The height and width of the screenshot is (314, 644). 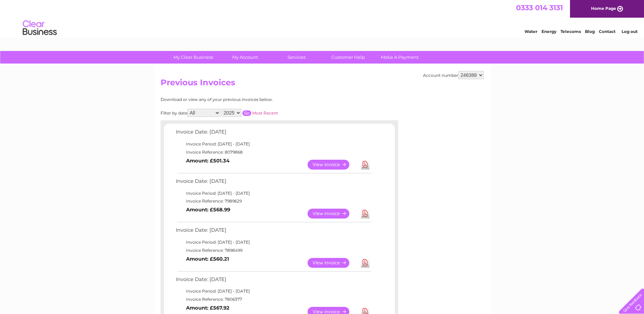 What do you see at coordinates (273, 299) in the screenshot?
I see `td: Invoice Reference: 7806377` at bounding box center [273, 299].